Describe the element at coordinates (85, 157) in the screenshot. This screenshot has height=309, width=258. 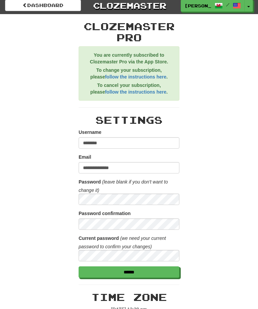
I see `label: Email` at that location.